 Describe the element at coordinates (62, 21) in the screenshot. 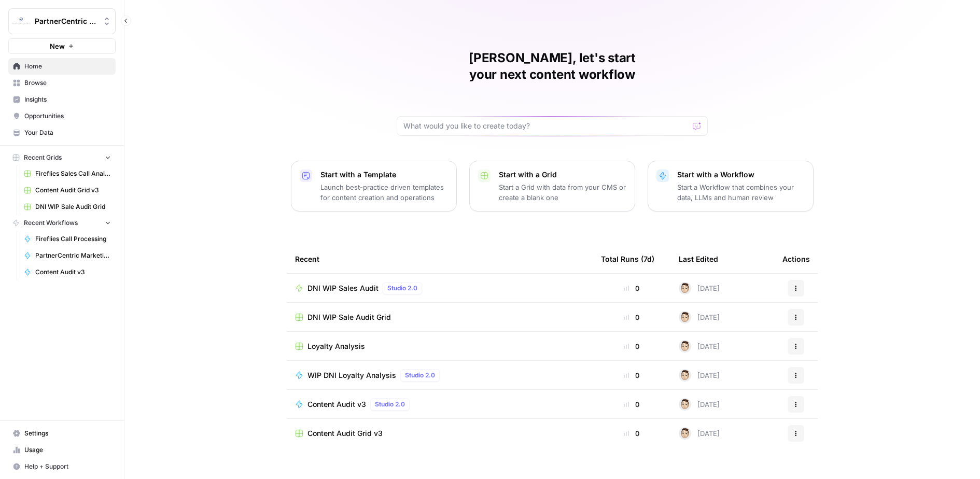

I see `button: Workspace: PartnerCentric Sales Tools` at that location.